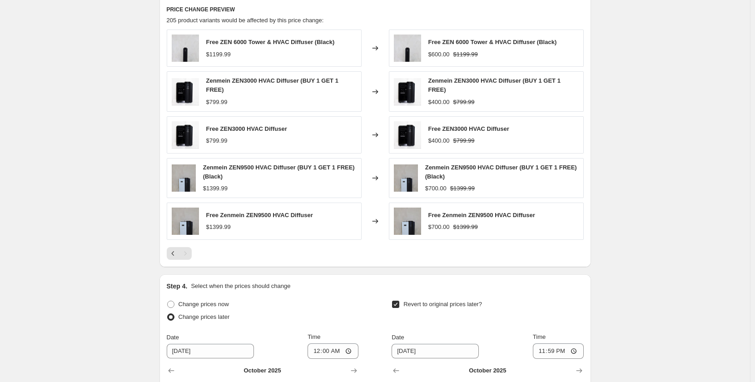  What do you see at coordinates (439, 55) in the screenshot?
I see `div: $600.00` at bounding box center [439, 55].